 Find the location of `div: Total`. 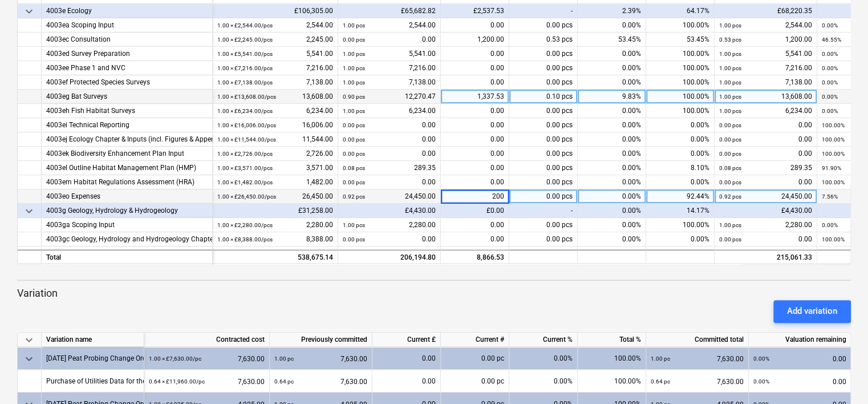

div: Total is located at coordinates (127, 257).